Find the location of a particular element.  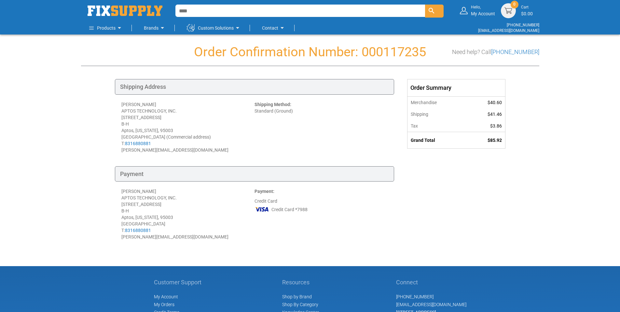

th: Tax is located at coordinates (437, 126).